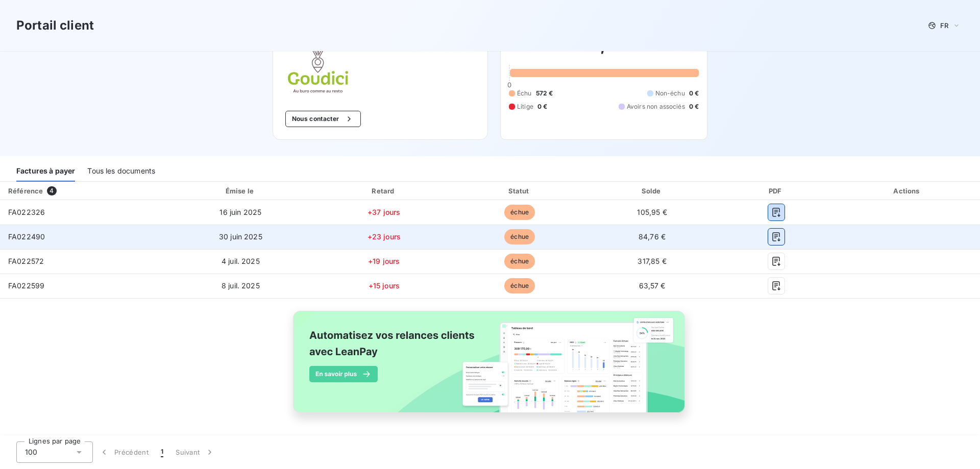 Image resolution: width=980 pixels, height=469 pixels. Describe the element at coordinates (26, 285) in the screenshot. I see `span: FA022599` at that location.